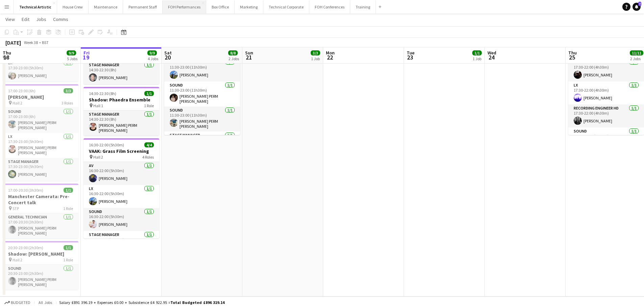  Describe the element at coordinates (72, 7) in the screenshot. I see `button: House Crew` at that location.